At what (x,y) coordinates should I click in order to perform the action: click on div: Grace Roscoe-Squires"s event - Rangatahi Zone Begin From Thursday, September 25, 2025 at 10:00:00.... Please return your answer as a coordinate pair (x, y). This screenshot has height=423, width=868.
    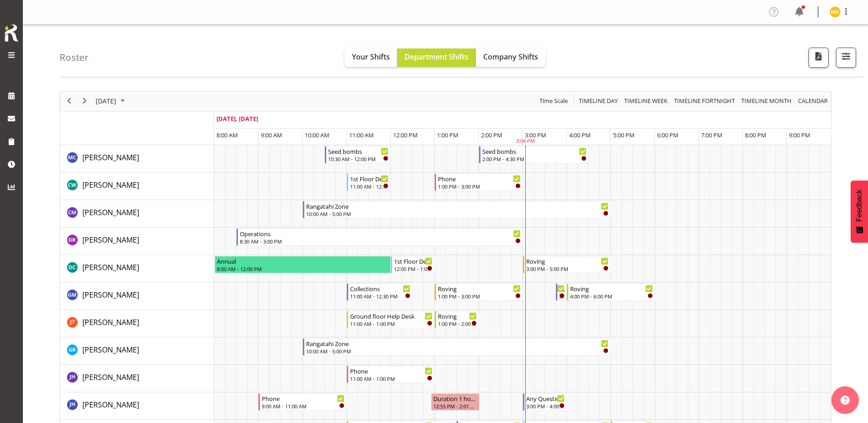
    Looking at the image, I should click on (457, 347).